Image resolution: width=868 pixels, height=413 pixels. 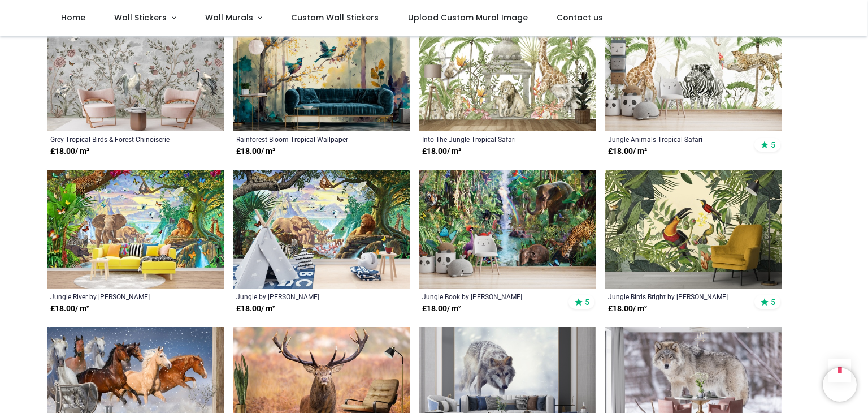 I want to click on span: Wall Murals, so click(x=229, y=18).